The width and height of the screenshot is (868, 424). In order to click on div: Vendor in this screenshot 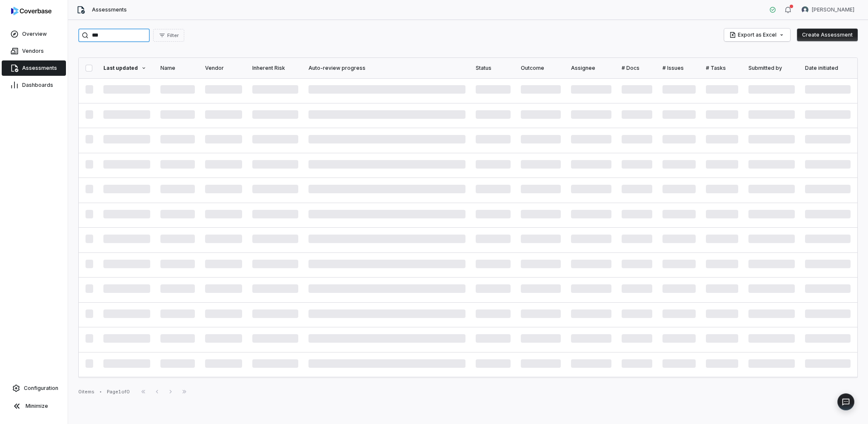, I will do `click(223, 68)`.